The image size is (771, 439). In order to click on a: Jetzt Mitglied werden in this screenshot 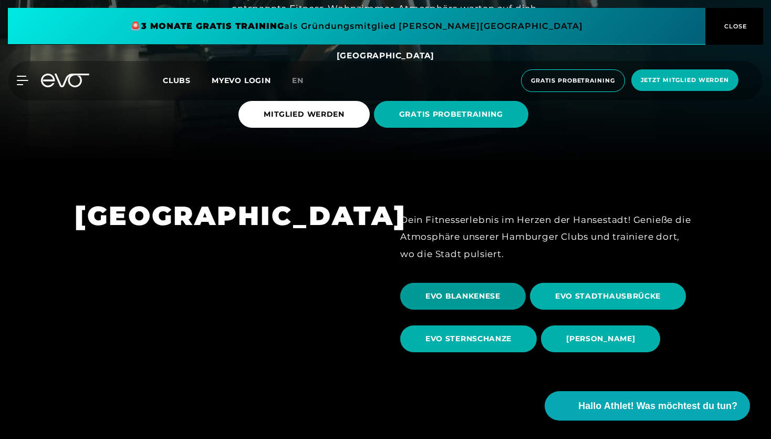, I will do `click(685, 80)`.